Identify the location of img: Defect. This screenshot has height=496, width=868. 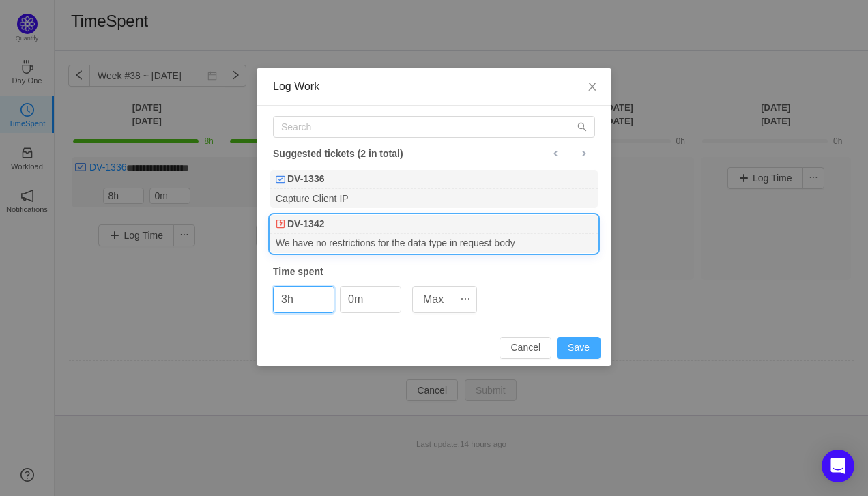
(280, 223).